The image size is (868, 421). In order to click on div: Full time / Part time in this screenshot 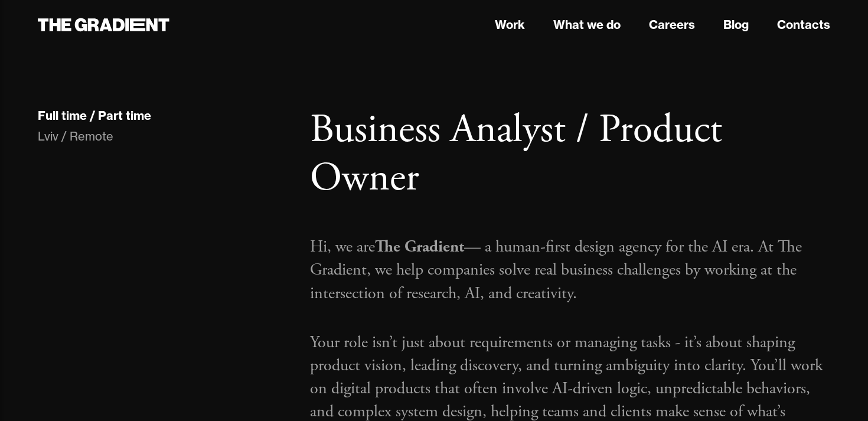, I will do `click(95, 116)`.